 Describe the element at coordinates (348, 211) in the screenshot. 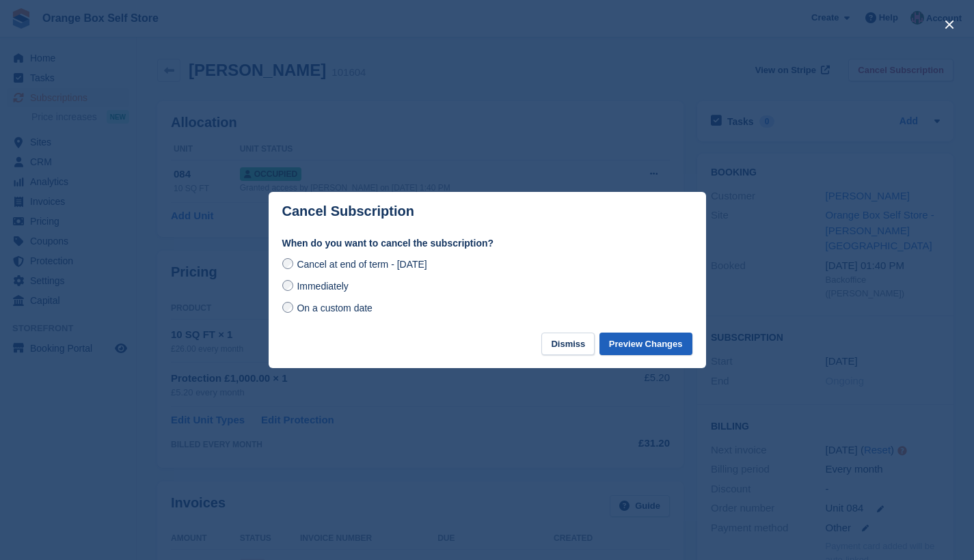

I see `p: Cancel Subscription` at that location.